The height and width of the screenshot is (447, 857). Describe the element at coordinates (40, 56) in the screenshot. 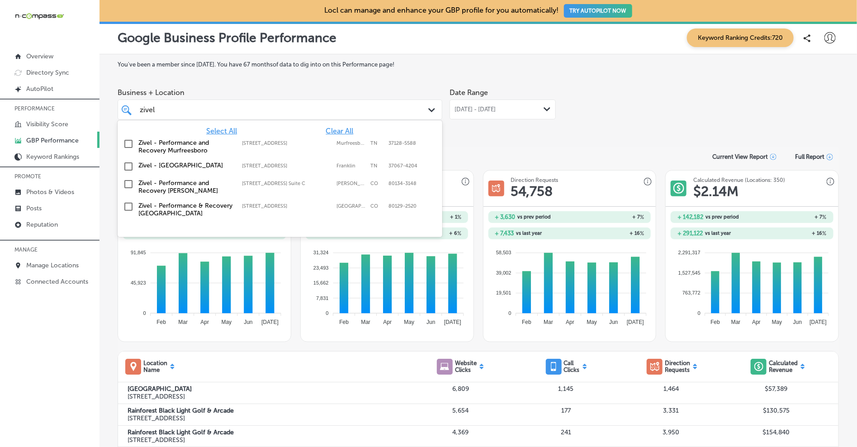

I see `p: Overview` at that location.